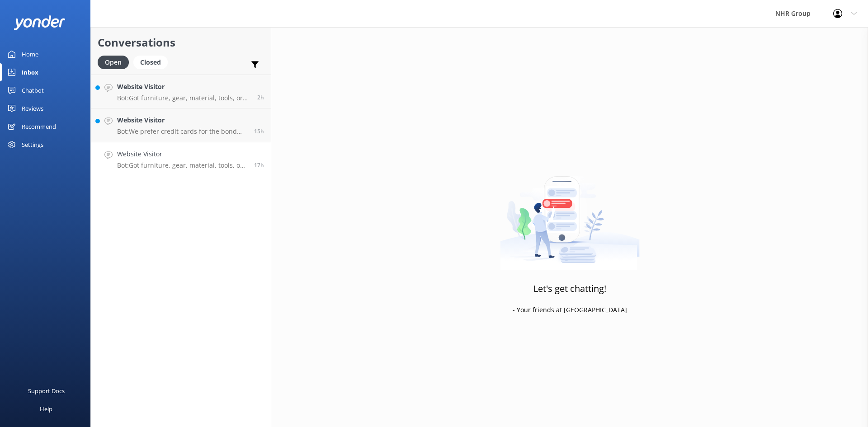 This screenshot has width=868, height=427. Describe the element at coordinates (39, 126) in the screenshot. I see `div: Recommend` at that location.